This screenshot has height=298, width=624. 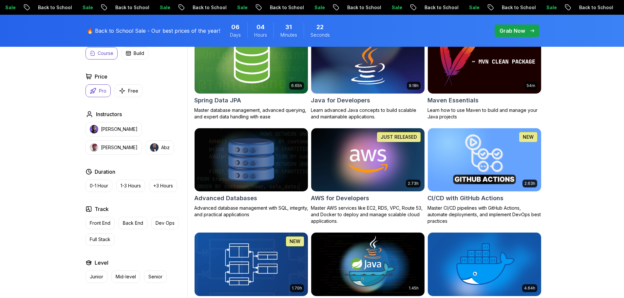 What do you see at coordinates (368, 114) in the screenshot?
I see `p: Learn advanced Java concepts to build scalable and maintainable applications.` at bounding box center [368, 114].